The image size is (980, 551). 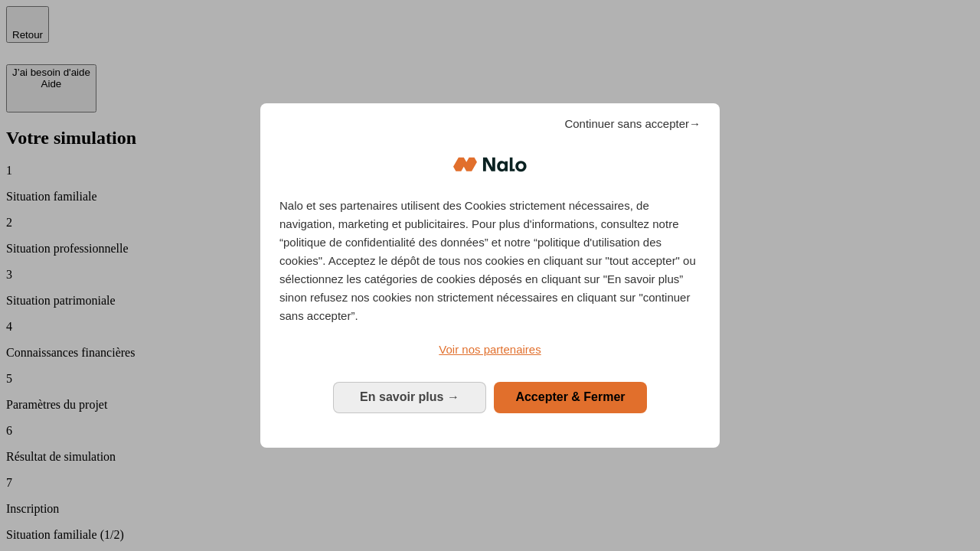 I want to click on span: Voir nos partenaires, so click(x=489, y=349).